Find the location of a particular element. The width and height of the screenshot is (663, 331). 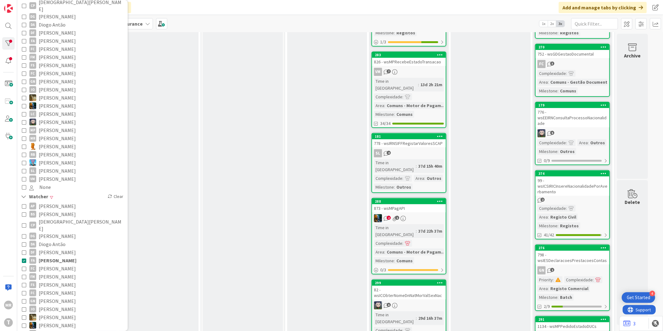

div: Watcher is located at coordinates (34, 196).